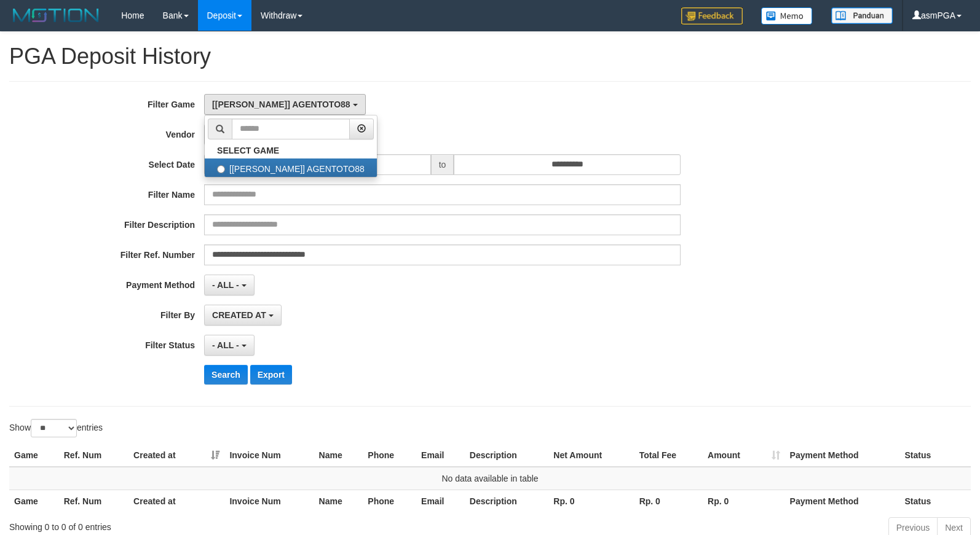  What do you see at coordinates (53, 428) in the screenshot?
I see `select: Showentries` at bounding box center [53, 428].